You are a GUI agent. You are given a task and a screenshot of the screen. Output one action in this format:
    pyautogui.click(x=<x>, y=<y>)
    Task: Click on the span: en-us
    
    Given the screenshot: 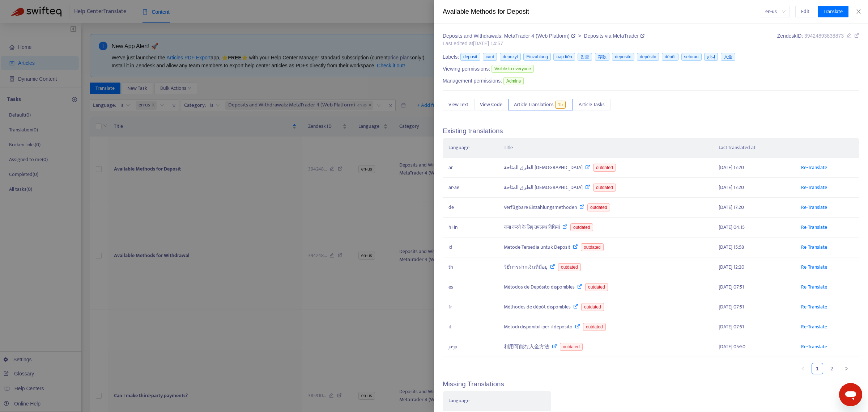 What is the action you would take?
    pyautogui.click(x=775, y=11)
    